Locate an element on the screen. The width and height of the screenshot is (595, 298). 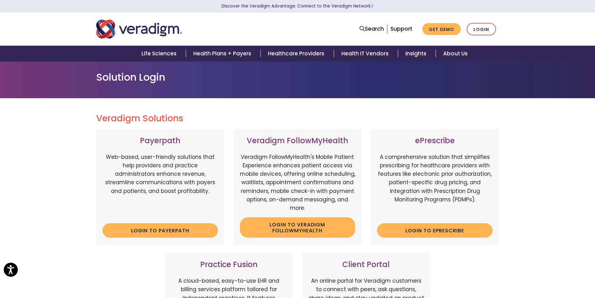
p: Web-based, user-friendly solutions that help providers and practice administrators enhance revenu... is located at coordinates (160, 186).